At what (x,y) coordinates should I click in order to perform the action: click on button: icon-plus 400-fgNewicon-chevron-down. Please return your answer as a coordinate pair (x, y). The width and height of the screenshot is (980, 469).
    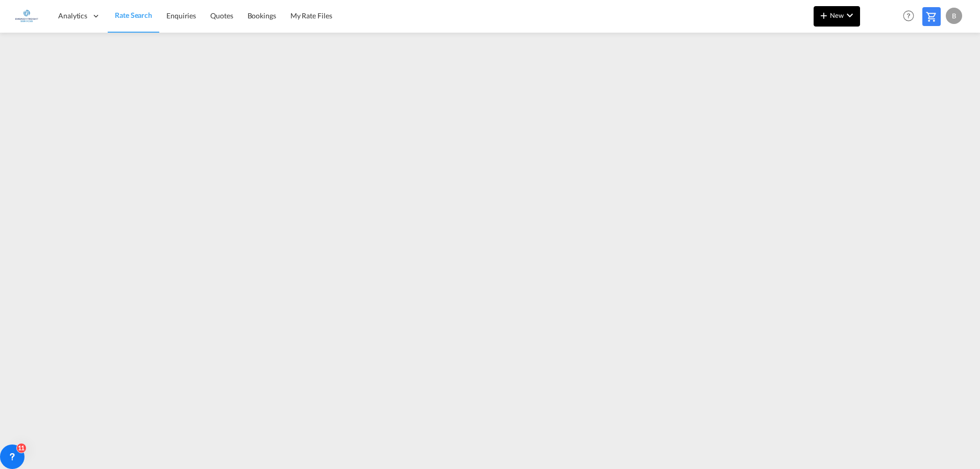
    Looking at the image, I should click on (836, 16).